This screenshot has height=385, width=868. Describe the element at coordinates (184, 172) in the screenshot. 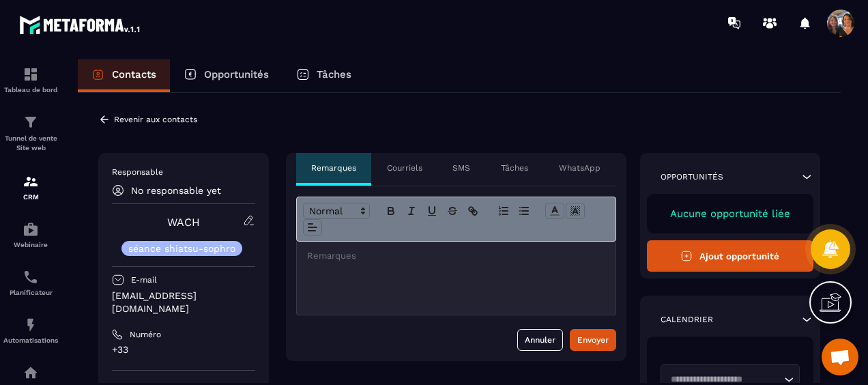

I see `p: Responsable` at that location.